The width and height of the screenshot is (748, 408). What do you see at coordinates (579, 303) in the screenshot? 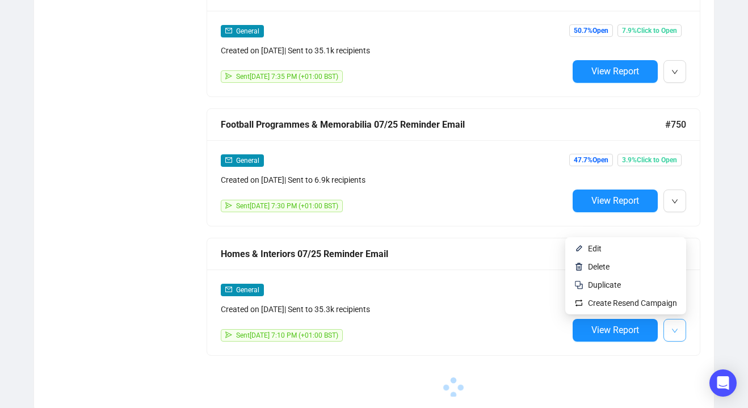
I see `img: retweet.svg` at bounding box center [579, 303].